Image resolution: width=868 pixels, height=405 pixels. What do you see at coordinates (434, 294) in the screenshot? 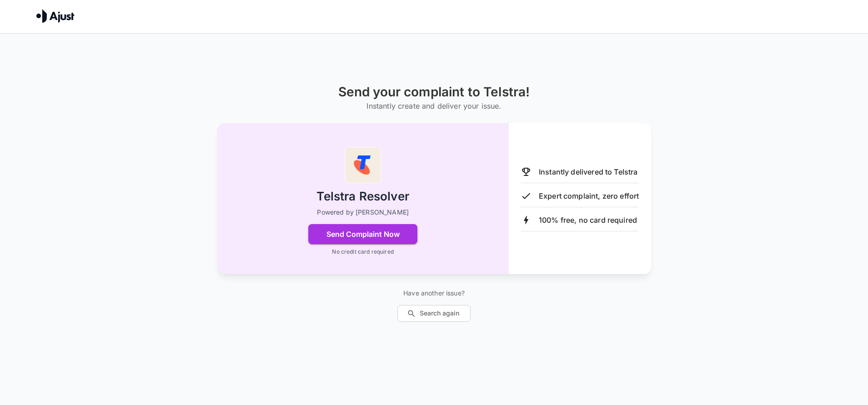
I see `p: Have another issue?` at bounding box center [434, 294].